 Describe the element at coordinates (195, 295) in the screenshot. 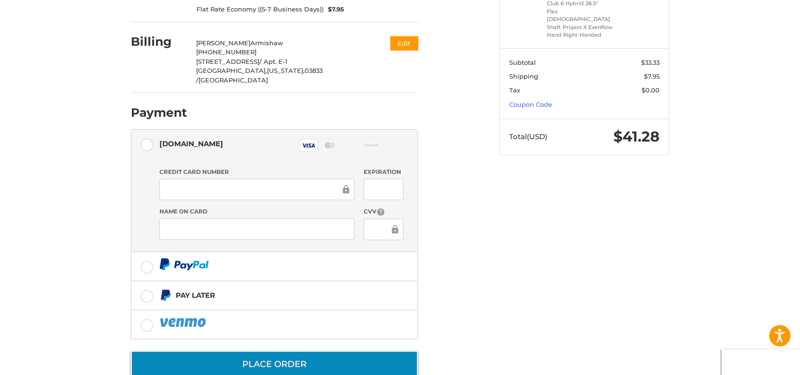

I see `div: Pay Later` at that location.